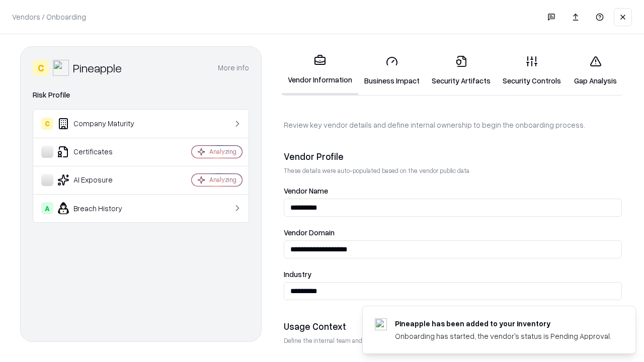 Image resolution: width=644 pixels, height=362 pixels. I want to click on a: Gap Analysis, so click(595, 70).